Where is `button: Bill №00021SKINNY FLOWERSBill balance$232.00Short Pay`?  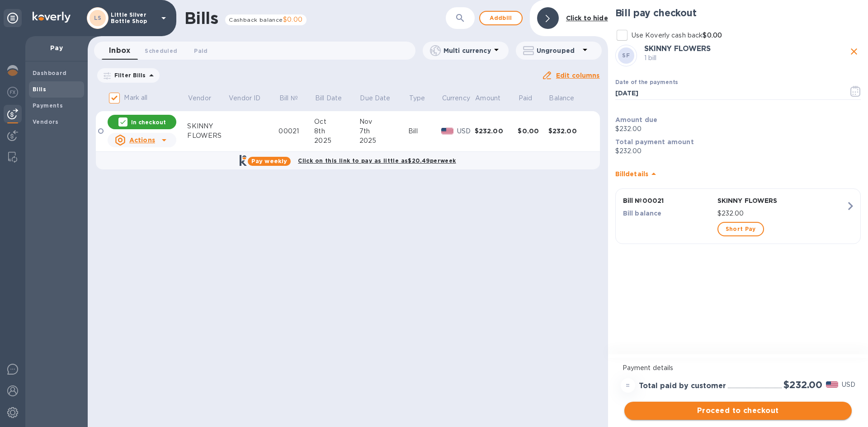 button: Bill №00021SKINNY FLOWERSBill balance$232.00Short Pay is located at coordinates (737, 216).